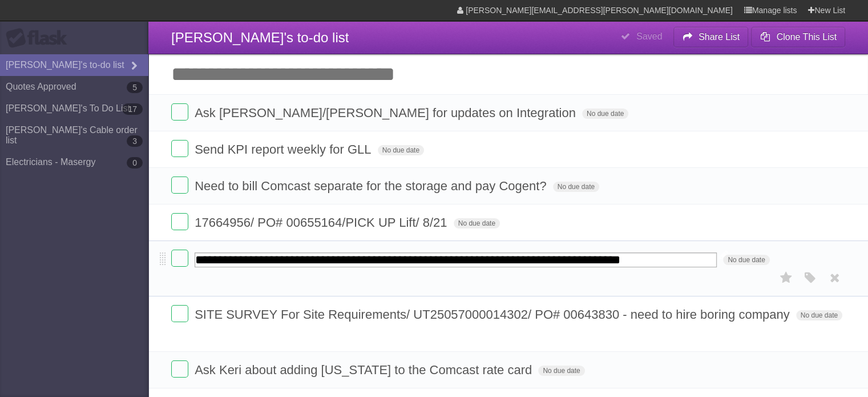 The width and height of the screenshot is (868, 397). Describe the element at coordinates (135, 88) in the screenshot. I see `b: 5` at that location.